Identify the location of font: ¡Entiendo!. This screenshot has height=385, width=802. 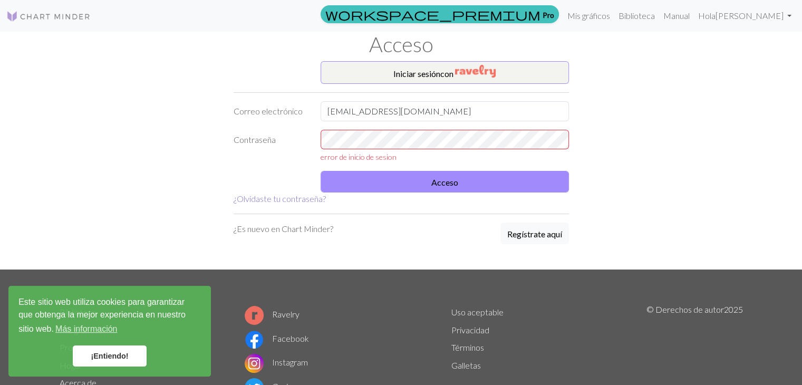
(109, 356).